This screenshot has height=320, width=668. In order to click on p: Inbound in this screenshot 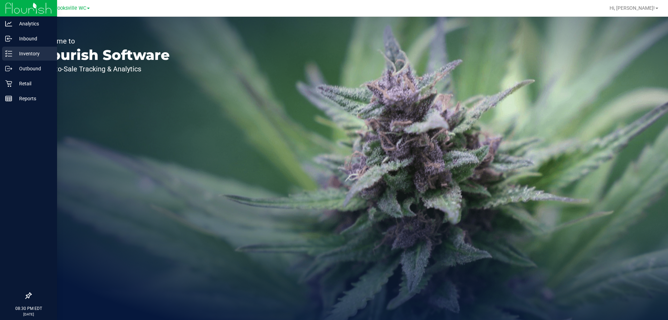, I will do `click(33, 39)`.